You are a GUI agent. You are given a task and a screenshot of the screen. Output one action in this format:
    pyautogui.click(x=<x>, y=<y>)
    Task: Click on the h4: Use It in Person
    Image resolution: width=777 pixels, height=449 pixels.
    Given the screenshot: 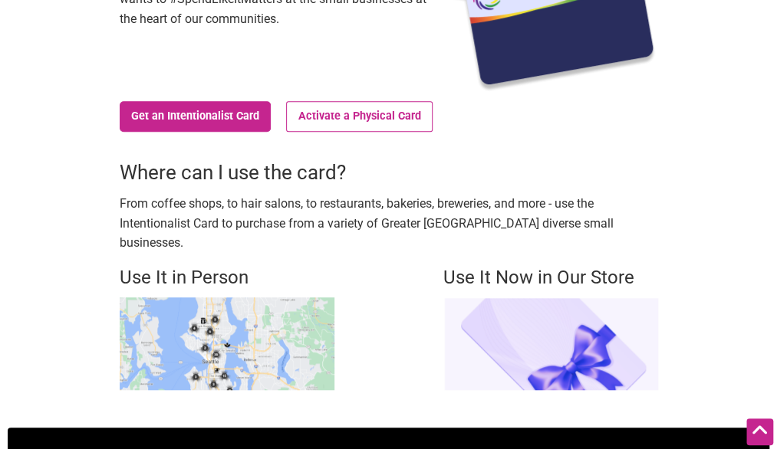 What is the action you would take?
    pyautogui.click(x=227, y=278)
    